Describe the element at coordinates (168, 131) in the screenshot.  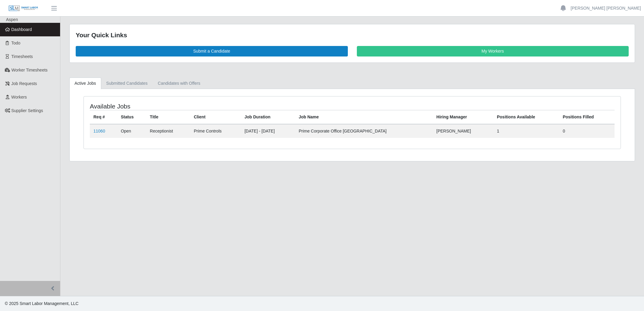
I see `td: Receptionist` at that location.